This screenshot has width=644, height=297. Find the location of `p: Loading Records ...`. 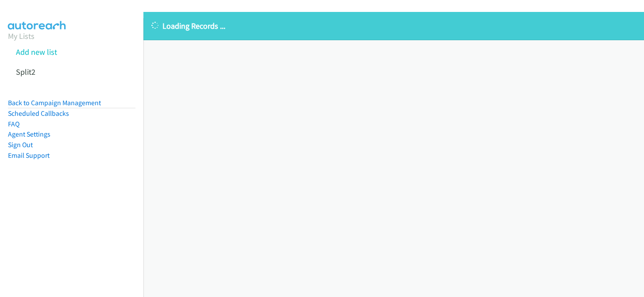

p: Loading Records ... is located at coordinates (394, 26).